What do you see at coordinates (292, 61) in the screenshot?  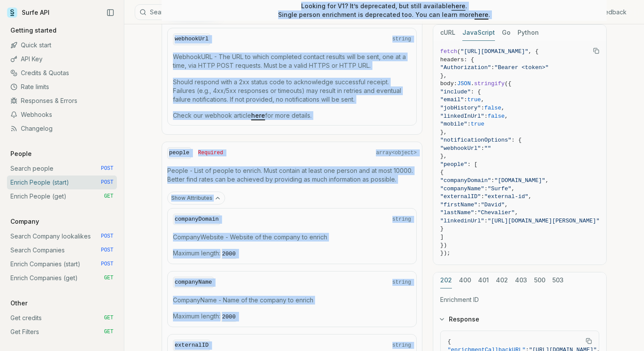 I see `p: WebhookURL - The URL to which completed contact results will be sent, one at a time, via HTTP POS...` at bounding box center [292, 61].